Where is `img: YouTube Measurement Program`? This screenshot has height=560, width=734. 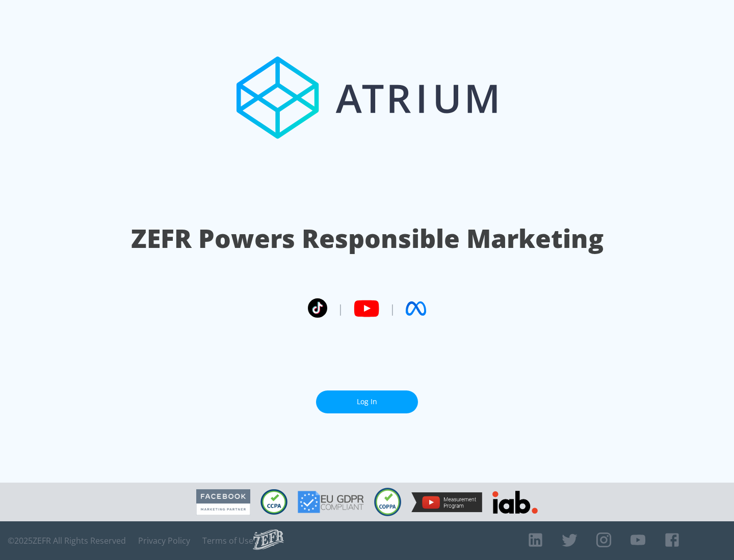
img: YouTube Measurement Program is located at coordinates (446, 502).